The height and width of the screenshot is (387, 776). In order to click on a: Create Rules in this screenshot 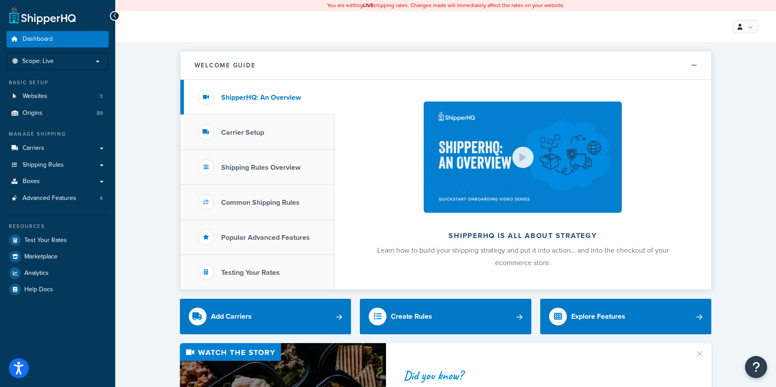, I will do `click(445, 316)`.